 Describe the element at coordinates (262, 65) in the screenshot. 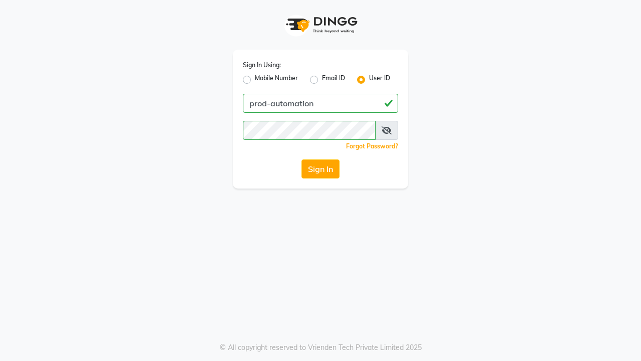

I see `label: Sign In Using:` at that location.